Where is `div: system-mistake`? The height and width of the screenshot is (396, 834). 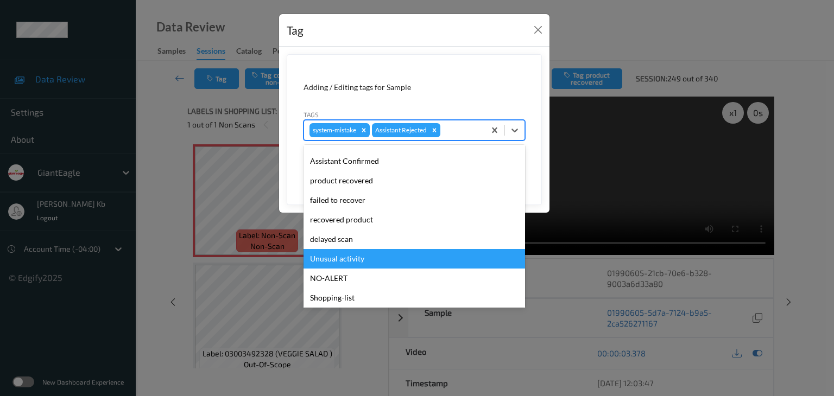
div: system-mistake is located at coordinates (333, 130).